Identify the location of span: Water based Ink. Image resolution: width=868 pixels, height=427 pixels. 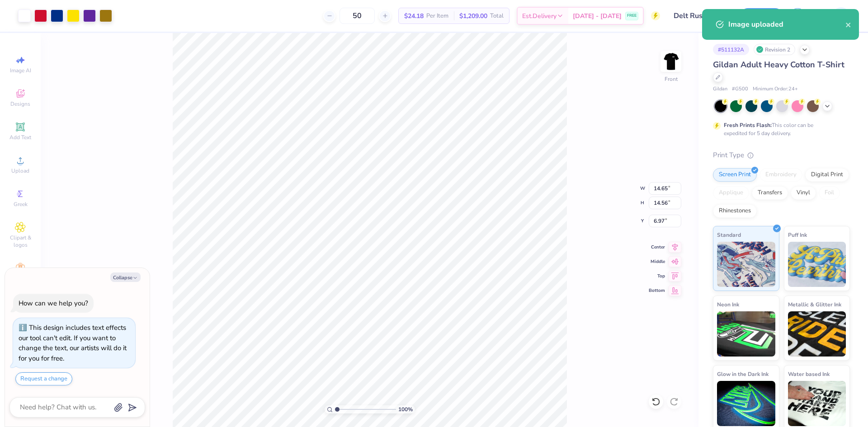
(809, 374).